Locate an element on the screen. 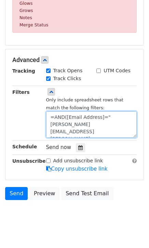  span: Send now is located at coordinates (59, 147).